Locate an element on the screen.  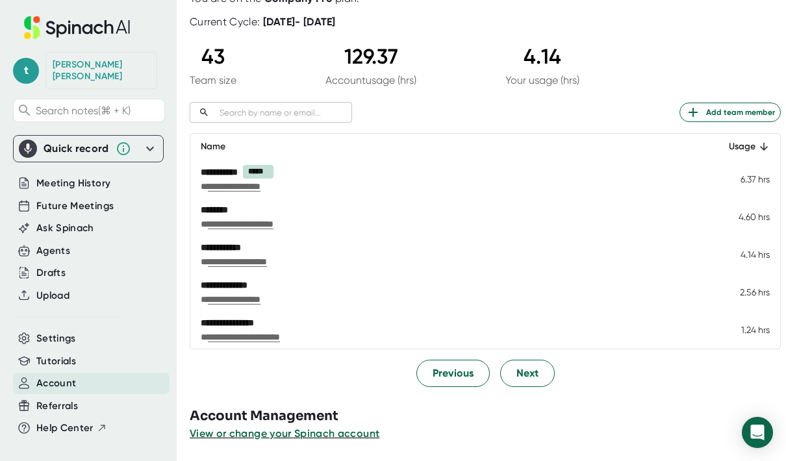
span: Ask Spinach is located at coordinates (65, 228).